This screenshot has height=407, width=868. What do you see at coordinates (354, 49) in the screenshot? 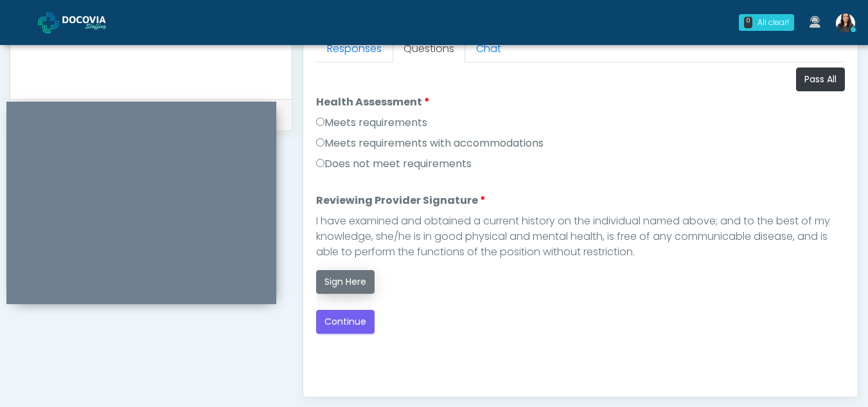
I see `a: Responses` at bounding box center [354, 49].